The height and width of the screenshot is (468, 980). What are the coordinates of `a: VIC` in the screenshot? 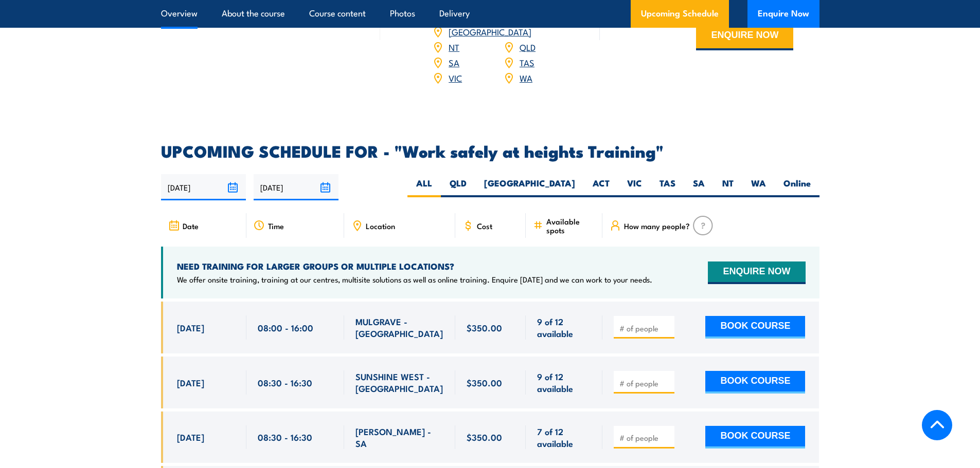 It's located at (455, 77).